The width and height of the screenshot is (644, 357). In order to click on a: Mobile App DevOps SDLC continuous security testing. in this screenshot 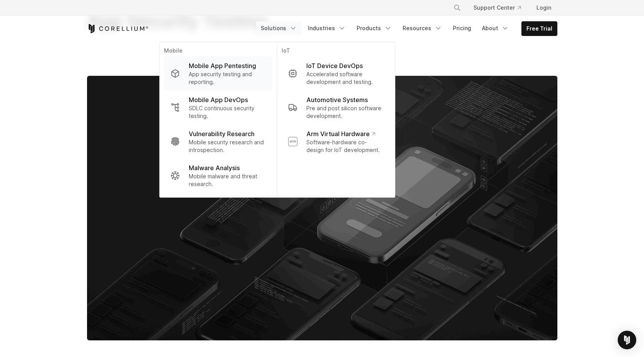, I will do `click(218, 108)`.